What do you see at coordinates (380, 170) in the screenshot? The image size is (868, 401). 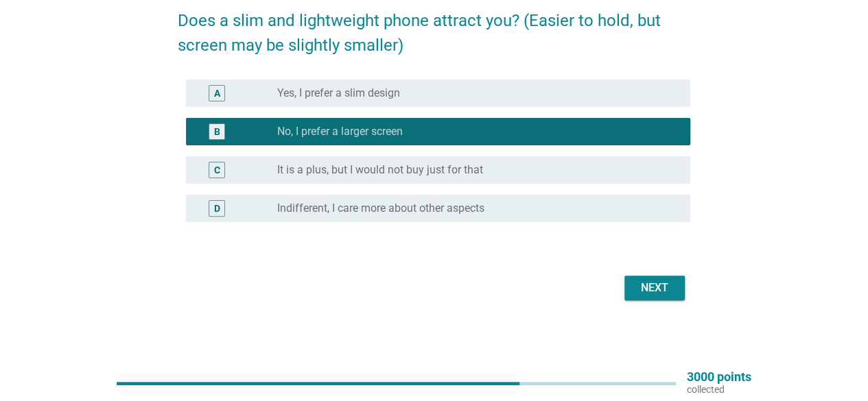 I see `label: It is a plus, but I would not buy just for that` at bounding box center [380, 170].